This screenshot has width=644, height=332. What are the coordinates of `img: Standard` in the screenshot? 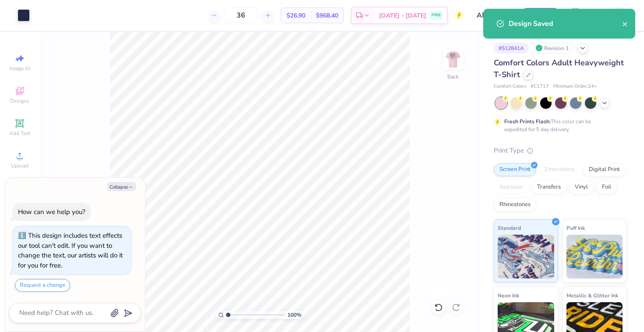 It's located at (526, 257).